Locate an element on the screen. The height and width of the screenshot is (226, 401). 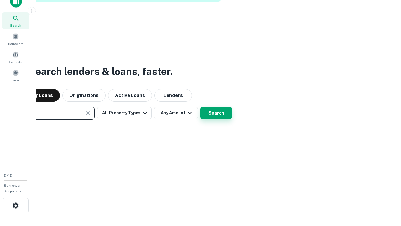
div: Contacts is located at coordinates (16, 57).